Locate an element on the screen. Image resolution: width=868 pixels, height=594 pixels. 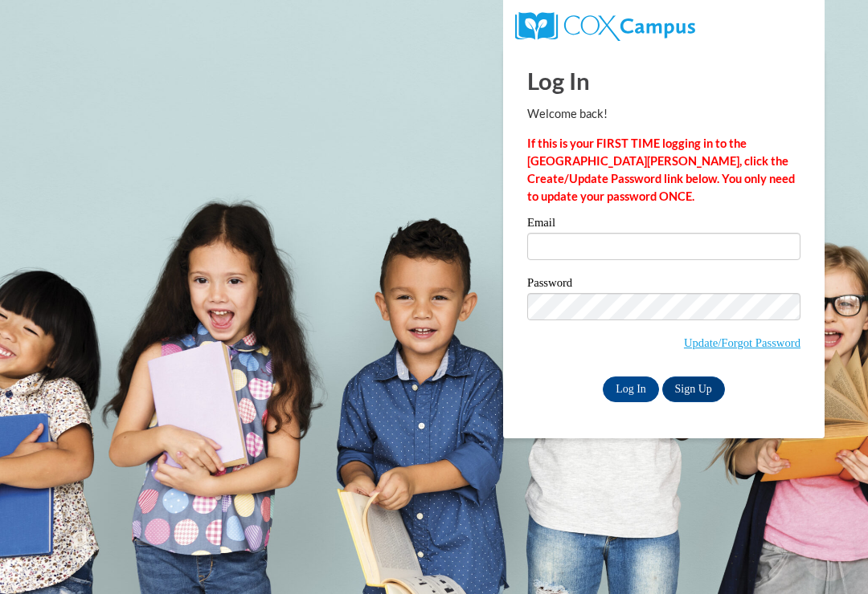
label: Password is located at coordinates (664, 285).